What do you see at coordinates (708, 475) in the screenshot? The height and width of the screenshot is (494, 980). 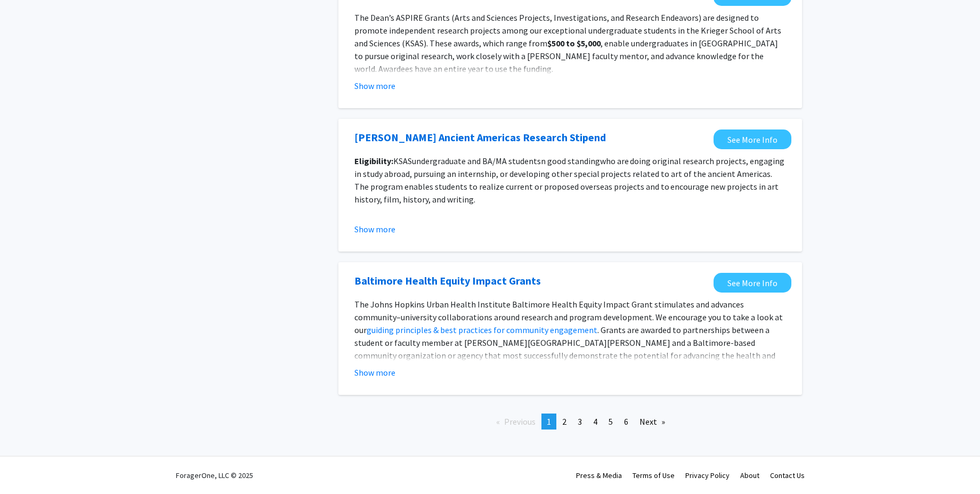 I see `a: Privacy Policy` at bounding box center [708, 475].